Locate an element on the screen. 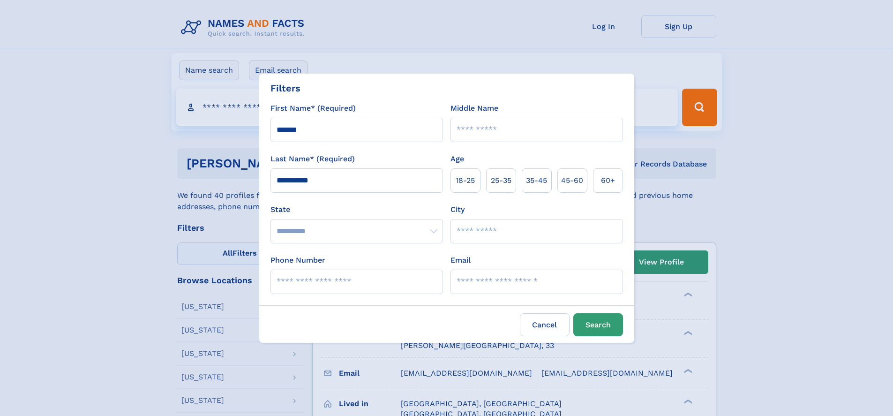 This screenshot has width=893, height=416. label: Cancel is located at coordinates (545, 324).